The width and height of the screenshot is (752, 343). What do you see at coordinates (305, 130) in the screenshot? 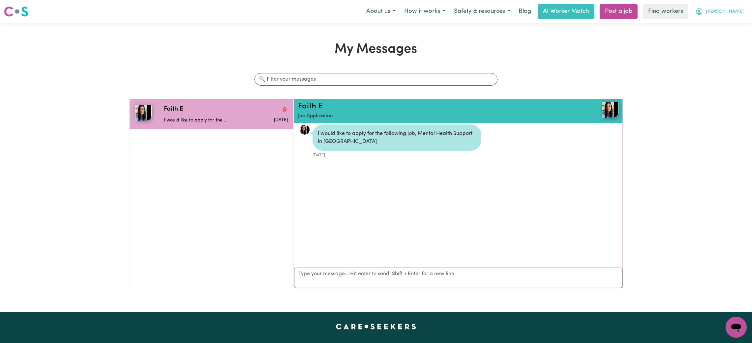
I see `img: 477F7075A58CAE843ABC6A6565F26EBE_avatar_blob` at bounding box center [305, 130].